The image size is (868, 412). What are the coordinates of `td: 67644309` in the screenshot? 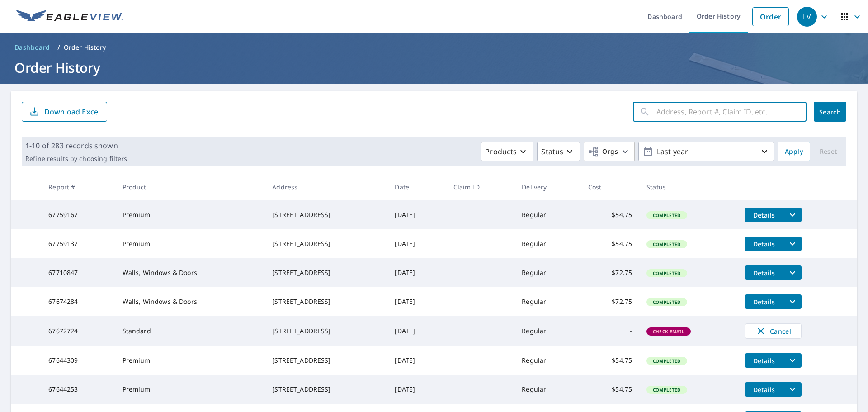 It's located at (77, 361).